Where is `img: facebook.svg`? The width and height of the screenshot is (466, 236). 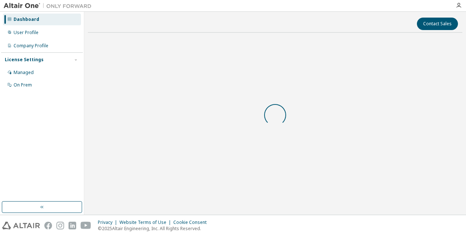
img: facebook.svg is located at coordinates (48, 225).